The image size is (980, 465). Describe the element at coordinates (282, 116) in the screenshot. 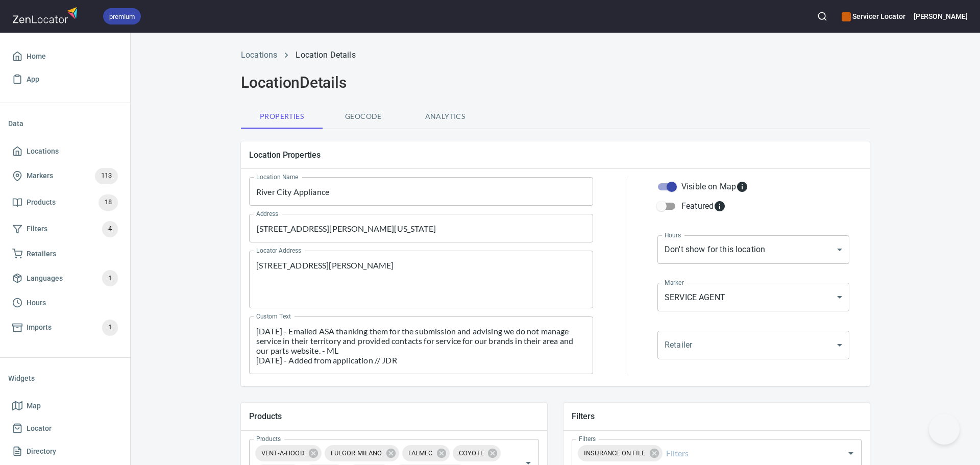

I see `span: Properties` at that location.